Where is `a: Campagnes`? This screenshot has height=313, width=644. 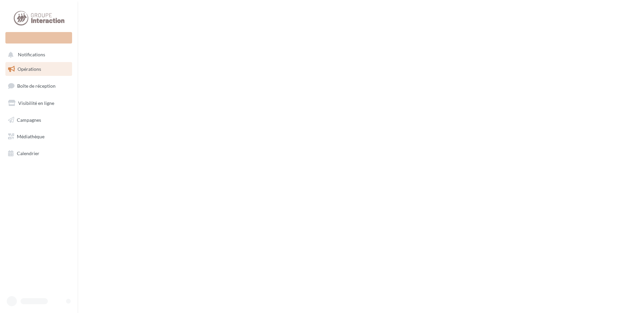 a: Campagnes is located at coordinates (39, 120).